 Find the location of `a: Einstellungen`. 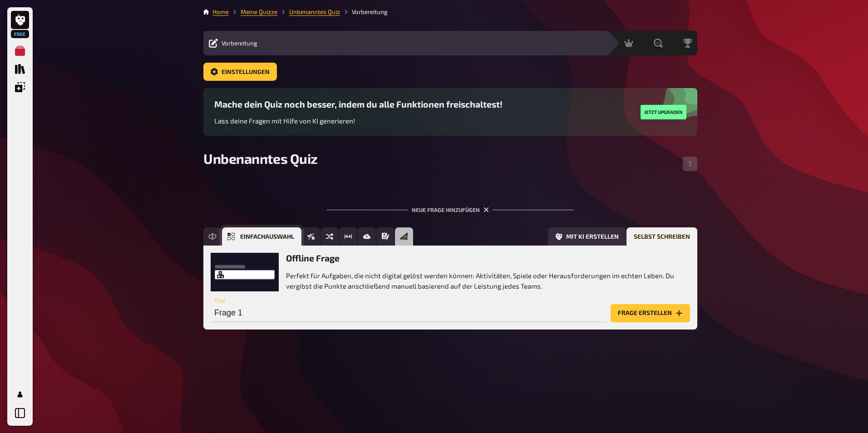

a: Einstellungen is located at coordinates (240, 72).